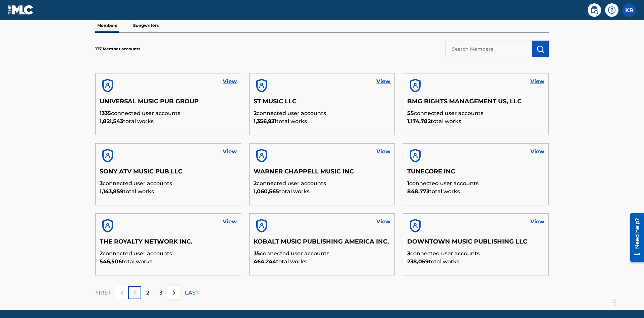 This screenshot has height=318, width=644. I want to click on span: 848,773, so click(419, 191).